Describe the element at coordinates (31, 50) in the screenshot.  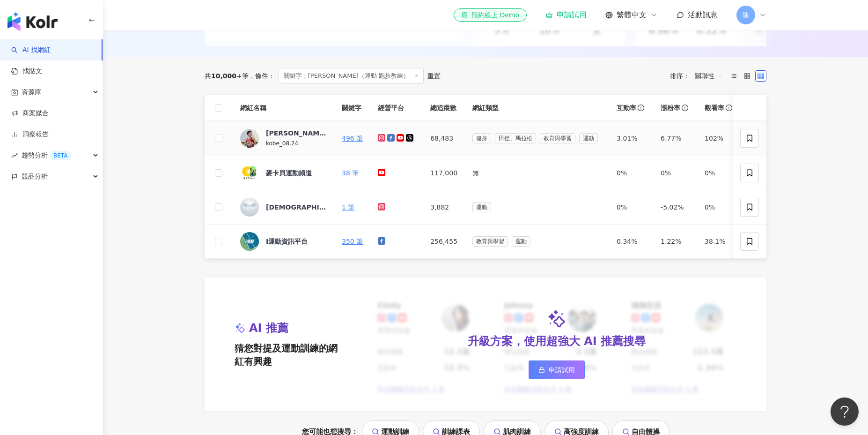
I see `a: searchAI 找網紅` at that location.